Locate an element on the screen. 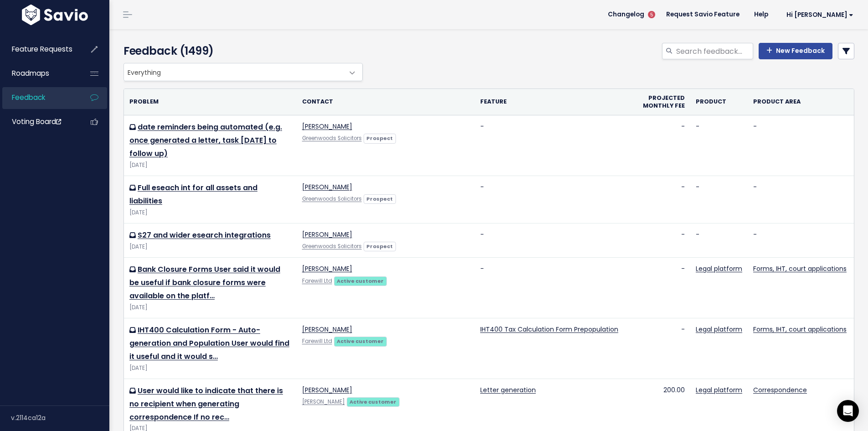  img: logo-white.9d6f32f41409.svg is located at coordinates (55, 15).